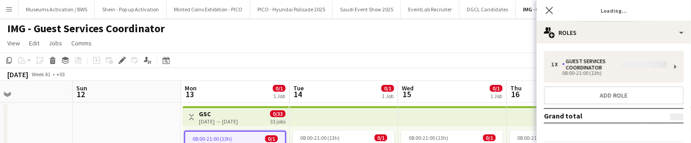 This screenshot has width=691, height=143. What do you see at coordinates (82, 88) in the screenshot?
I see `span: Sun` at bounding box center [82, 88].